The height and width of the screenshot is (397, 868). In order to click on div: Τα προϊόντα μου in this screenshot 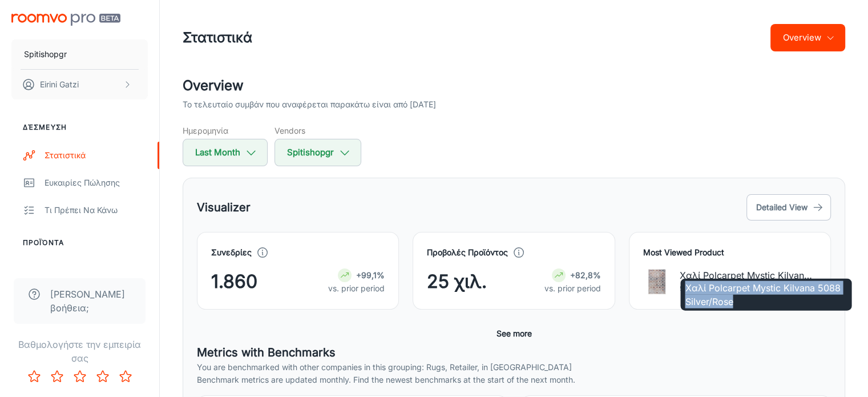, I will do `click(96, 271)`.